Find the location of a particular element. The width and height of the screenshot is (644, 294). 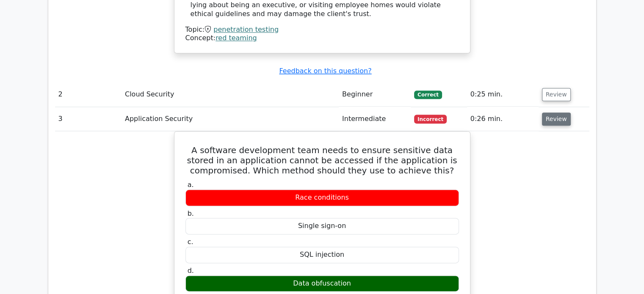

a: Feedback on this question? is located at coordinates (325, 71).